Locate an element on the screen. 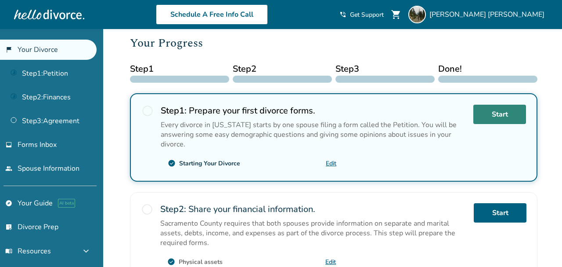  span: Done! is located at coordinates (488, 69).